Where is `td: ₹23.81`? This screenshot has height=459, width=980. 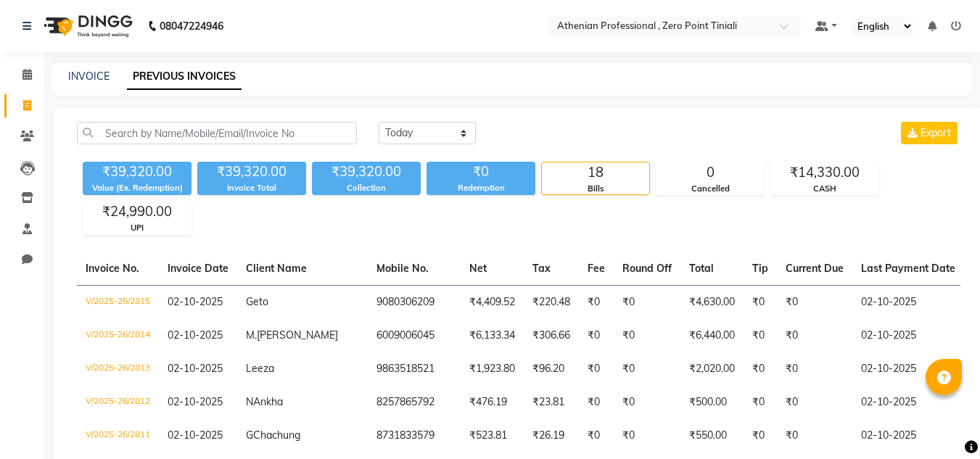
td: ₹23.81 is located at coordinates (551, 402).